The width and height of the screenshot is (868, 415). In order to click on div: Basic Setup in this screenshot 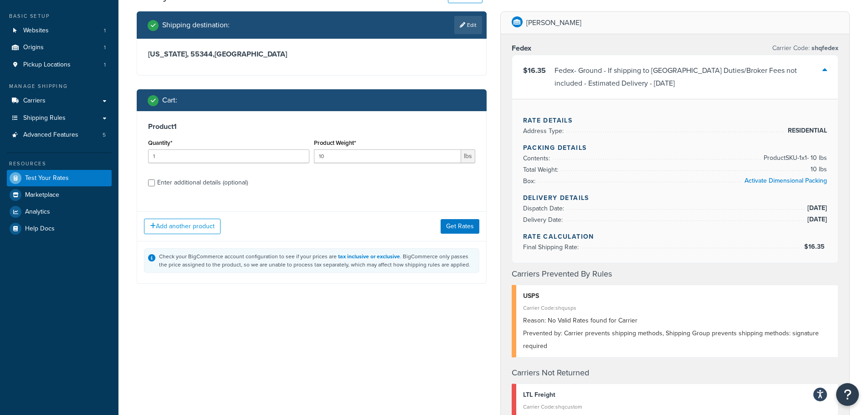, I will do `click(59, 16)`.